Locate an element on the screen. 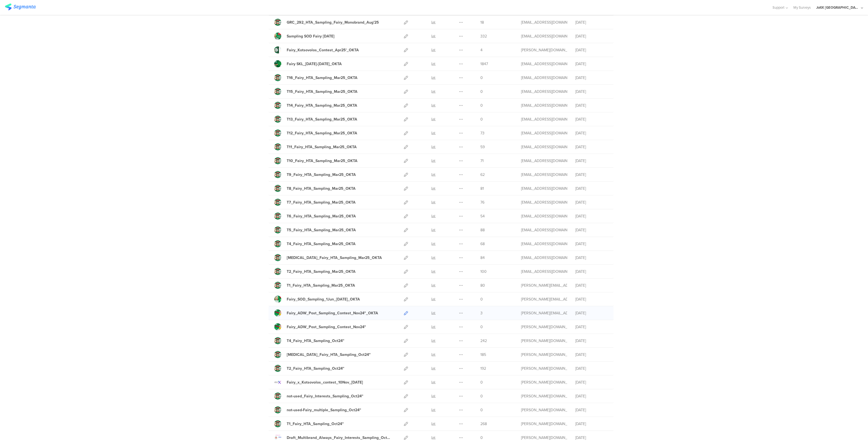  a: T9_Fairy_HTA_Sampling_Mar25_OKTA is located at coordinates (315, 175).